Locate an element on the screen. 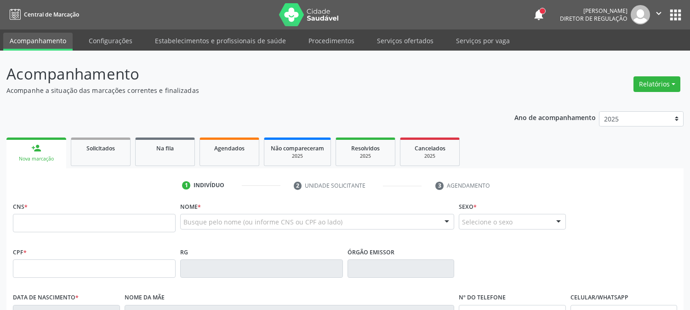 The height and width of the screenshot is (310, 690). a: Configurações is located at coordinates (110, 40).